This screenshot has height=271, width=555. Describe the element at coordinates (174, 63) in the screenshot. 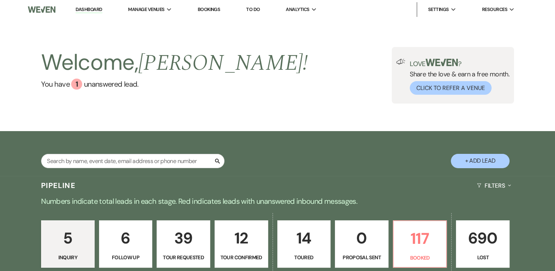

I see `h2: Welcome,` at that location.